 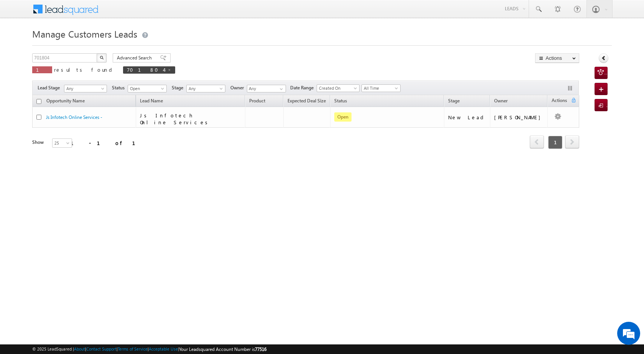 I want to click on a: Js Infotech Online Services -, so click(x=74, y=117).